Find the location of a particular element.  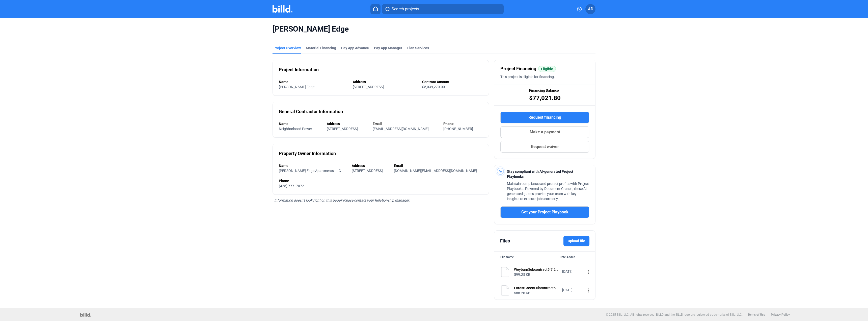

span: Financing Balance is located at coordinates (544, 90).